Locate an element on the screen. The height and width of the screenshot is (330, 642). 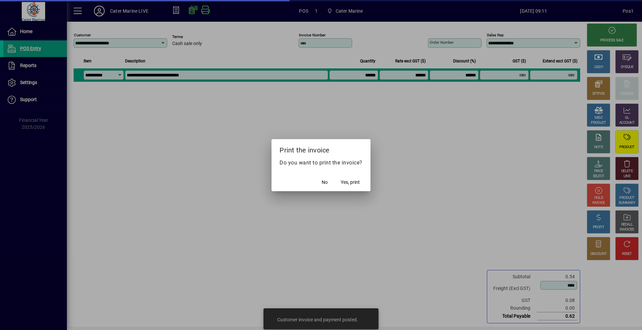
h2: Print the invoice is located at coordinates (321, 149).